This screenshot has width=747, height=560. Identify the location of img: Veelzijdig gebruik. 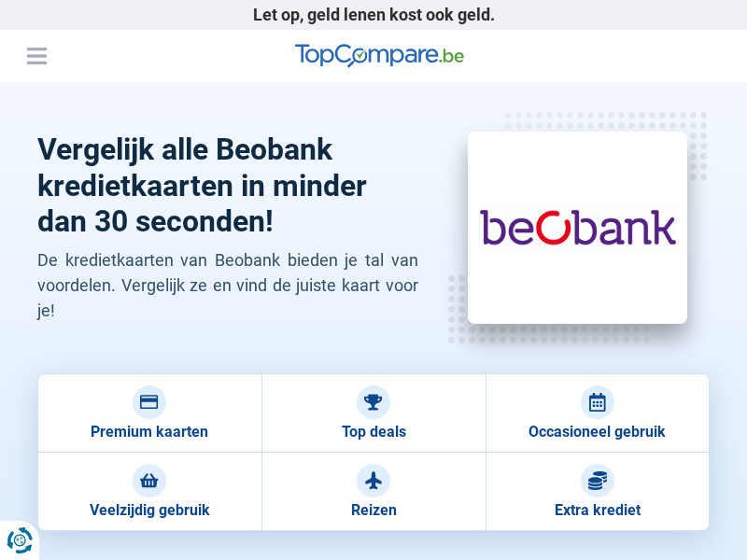
(150, 480).